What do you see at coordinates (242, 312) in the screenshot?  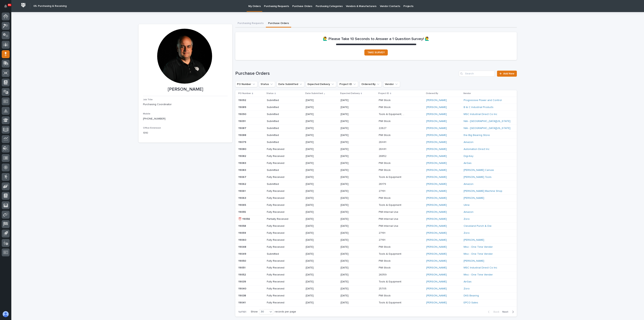 I see `p: 1 of 161` at bounding box center [242, 312].